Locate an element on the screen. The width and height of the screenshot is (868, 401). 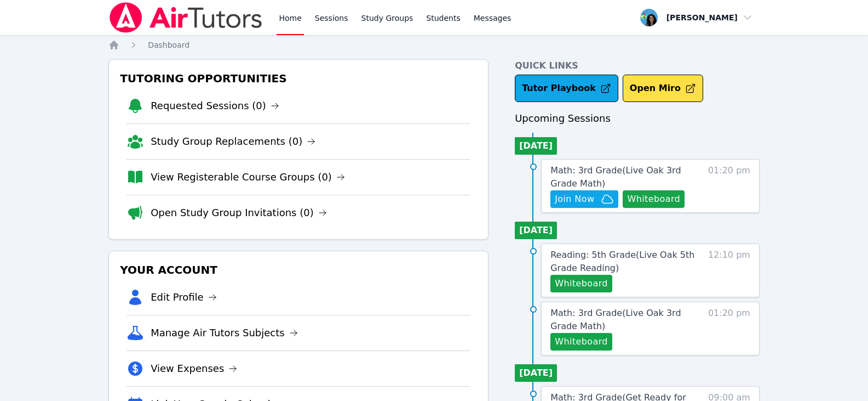
a: Open Study Group Invitations (0) is located at coordinates (239, 213).